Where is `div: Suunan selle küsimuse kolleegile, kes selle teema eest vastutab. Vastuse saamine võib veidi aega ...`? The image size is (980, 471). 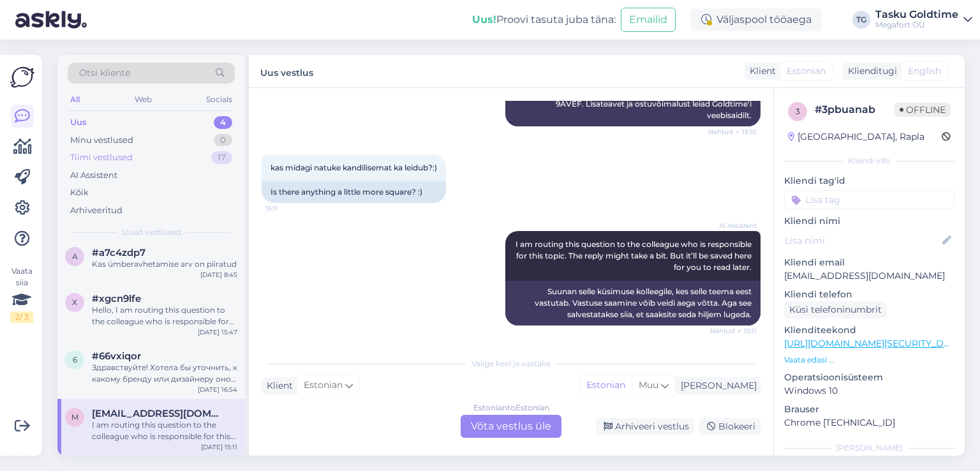 div: Suunan selle küsimuse kolleegile, kes selle teema eest vastutab. Vastuse saamine võib veidi aega ... is located at coordinates (633, 303).